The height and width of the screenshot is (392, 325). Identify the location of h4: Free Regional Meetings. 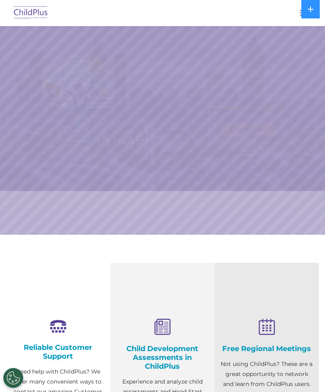
(267, 348).